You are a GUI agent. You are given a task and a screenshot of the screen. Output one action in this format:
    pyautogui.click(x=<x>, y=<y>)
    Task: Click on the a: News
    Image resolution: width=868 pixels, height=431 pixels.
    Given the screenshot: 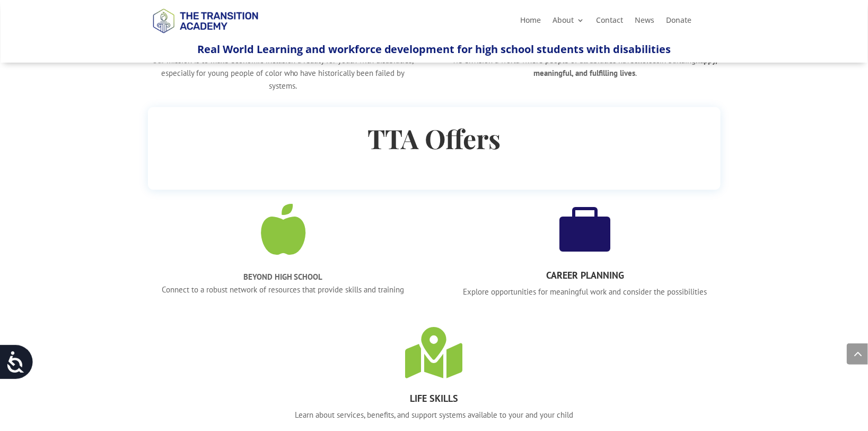 What is the action you would take?
    pyautogui.click(x=645, y=22)
    